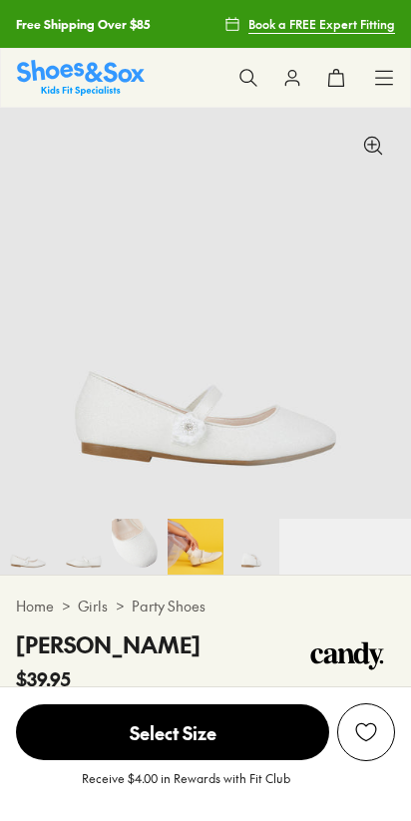  Describe the element at coordinates (169, 606) in the screenshot. I see `a: Party Shoes` at that location.